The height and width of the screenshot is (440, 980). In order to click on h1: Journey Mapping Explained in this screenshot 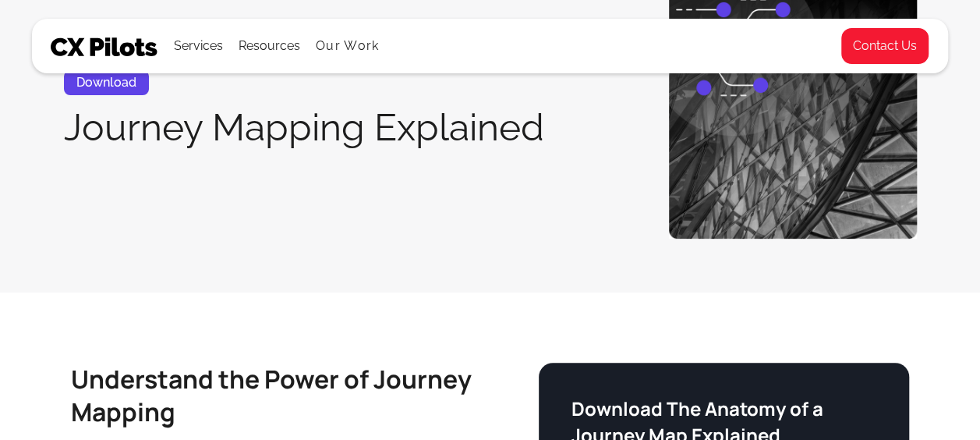, I will do `click(304, 127)`.